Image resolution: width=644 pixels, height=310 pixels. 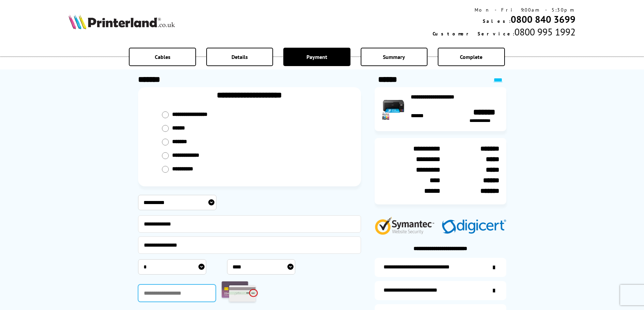 What do you see at coordinates (543, 19) in the screenshot?
I see `b: 0800 840 3699` at bounding box center [543, 19].